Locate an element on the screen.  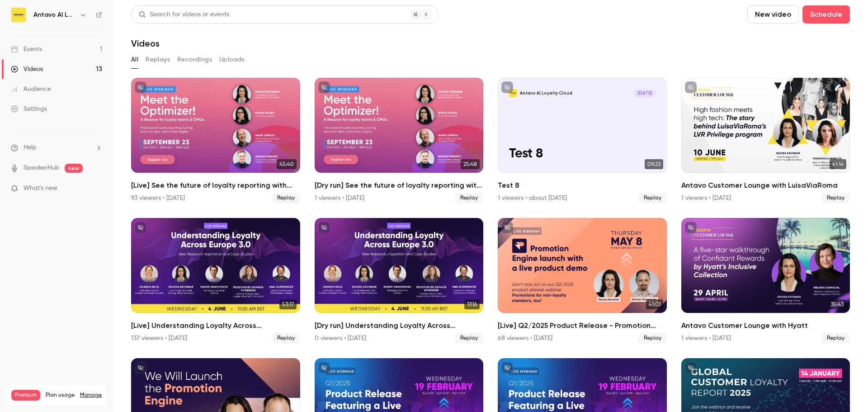
img: Test 8 is located at coordinates (513, 93).